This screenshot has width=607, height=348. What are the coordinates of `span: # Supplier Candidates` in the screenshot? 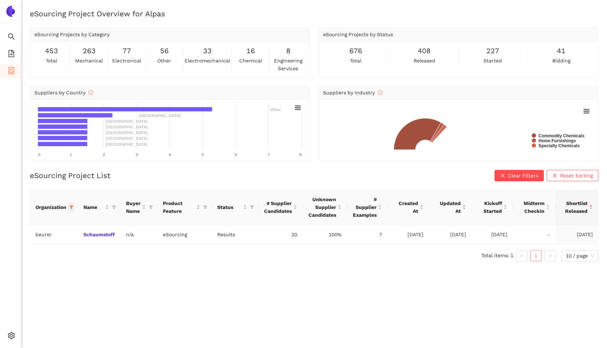 It's located at (278, 207).